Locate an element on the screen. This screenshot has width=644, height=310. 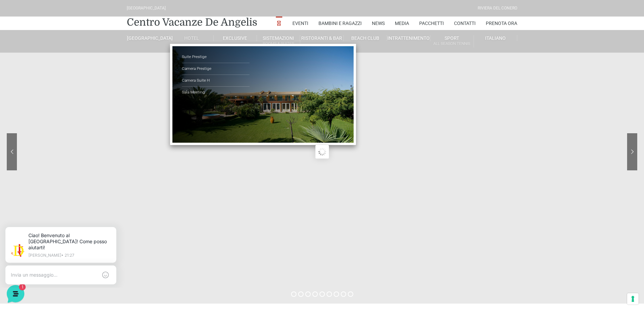
span: Inizia una conversazione is located at coordinates (72, 92).